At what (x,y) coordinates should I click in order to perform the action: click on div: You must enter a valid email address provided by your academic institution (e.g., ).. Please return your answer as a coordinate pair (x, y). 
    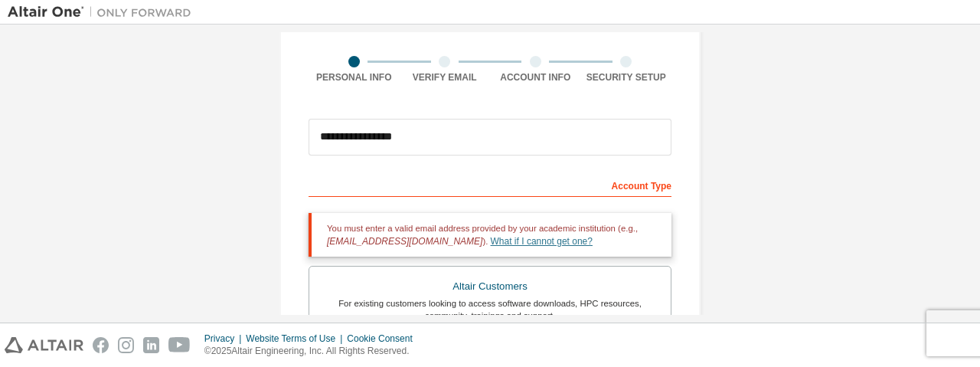
    Looking at the image, I should click on (490, 234).